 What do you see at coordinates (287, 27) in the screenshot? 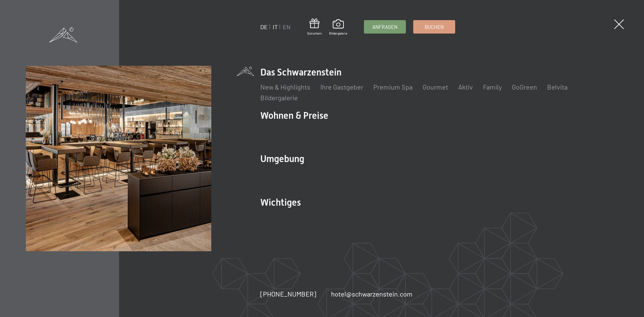
I see `a: EN` at bounding box center [287, 27].